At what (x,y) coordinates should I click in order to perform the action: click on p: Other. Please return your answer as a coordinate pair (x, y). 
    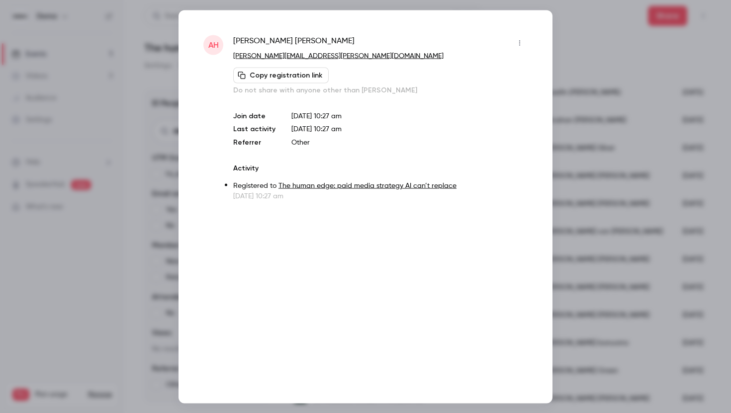
    Looking at the image, I should click on (409, 142).